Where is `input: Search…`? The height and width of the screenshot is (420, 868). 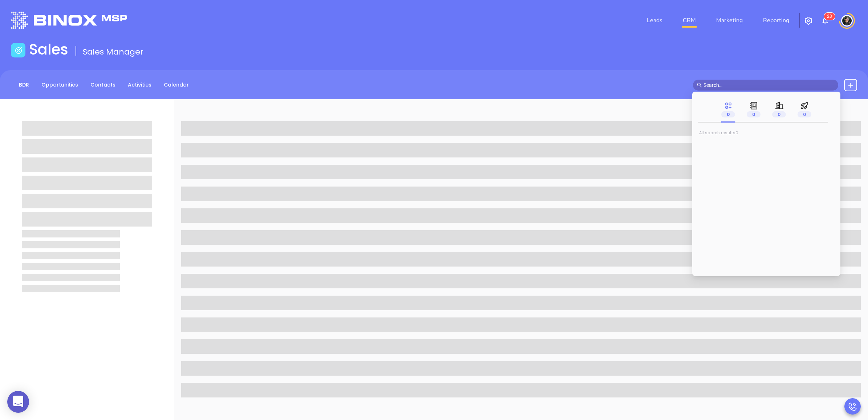
input: Search… is located at coordinates (769, 85).